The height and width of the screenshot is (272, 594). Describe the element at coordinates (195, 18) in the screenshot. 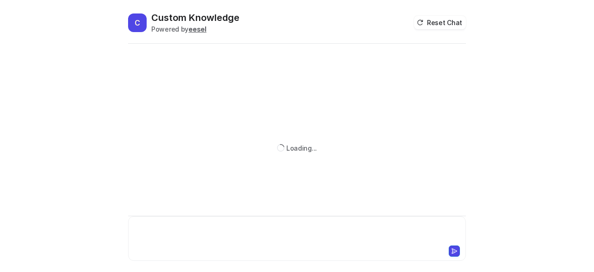

I see `h2: Custom Knowledge` at that location.